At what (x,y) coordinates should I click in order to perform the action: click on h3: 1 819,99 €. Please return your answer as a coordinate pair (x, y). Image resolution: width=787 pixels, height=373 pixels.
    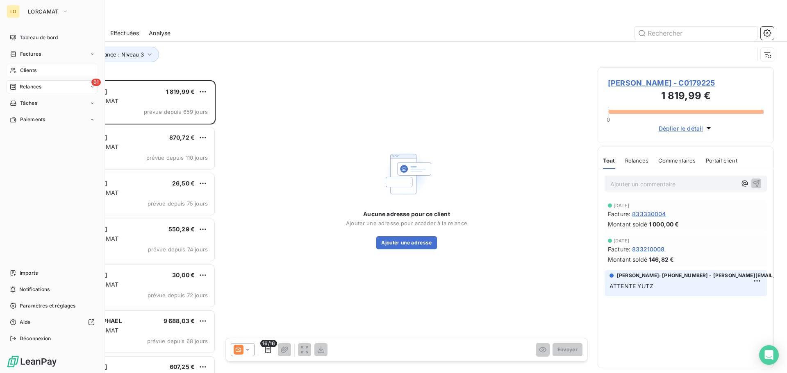
    Looking at the image, I should click on (685, 97).